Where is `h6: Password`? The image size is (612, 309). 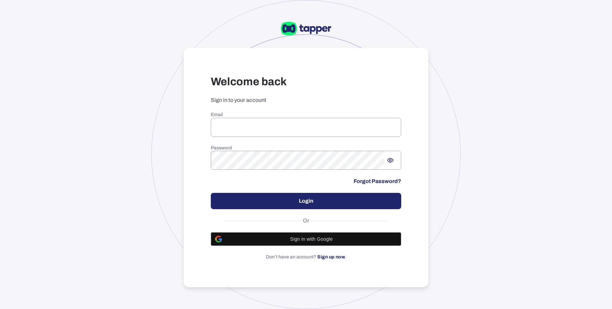
h6: Password is located at coordinates (306, 148).